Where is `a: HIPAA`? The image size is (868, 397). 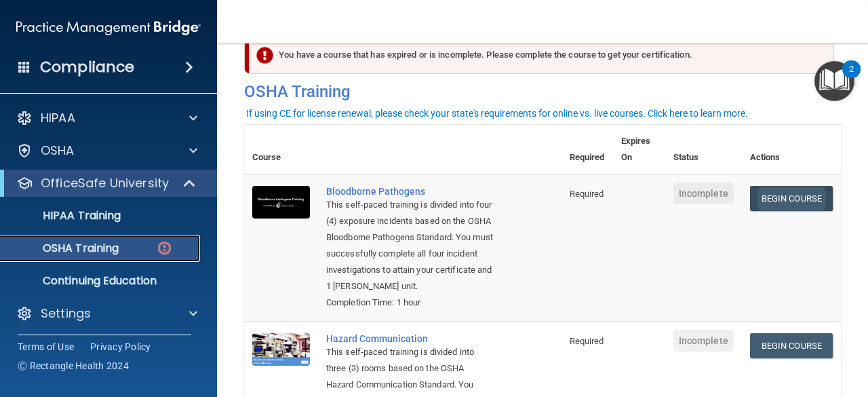
a: HIPAA is located at coordinates (107, 118).